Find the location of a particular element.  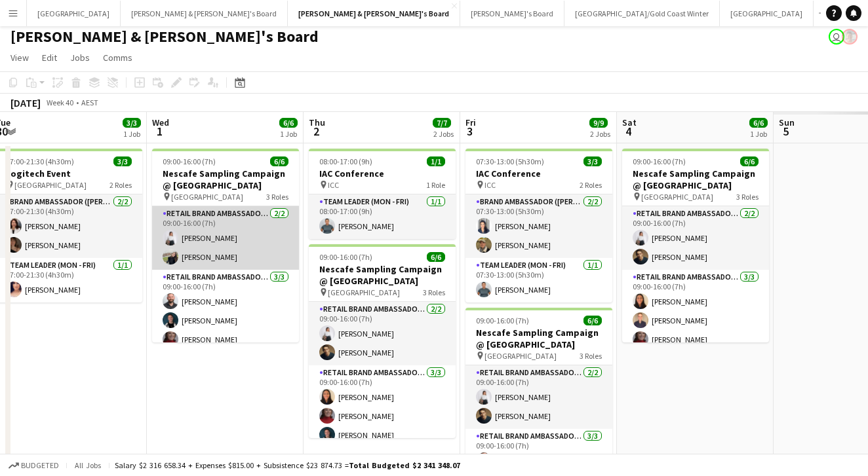

span: Wed is located at coordinates (160, 122).